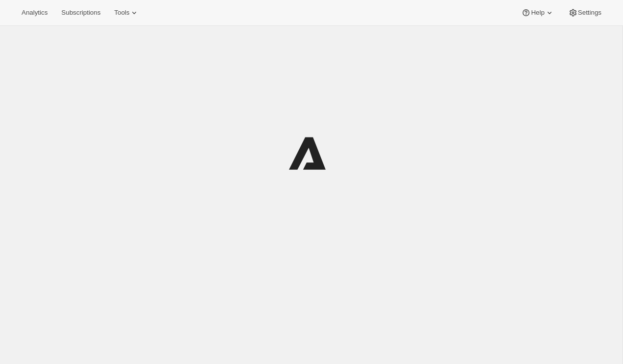  Describe the element at coordinates (589, 13) in the screenshot. I see `span: Settings` at that location.